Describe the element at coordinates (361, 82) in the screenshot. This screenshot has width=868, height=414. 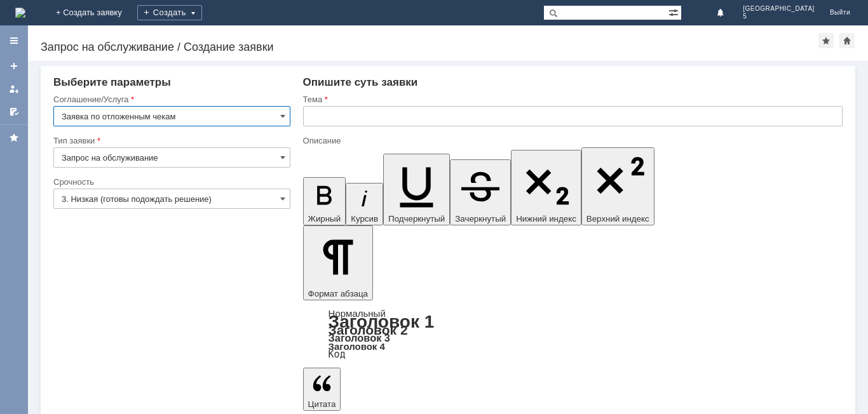
I see `span: Опишите суть заявки` at that location.